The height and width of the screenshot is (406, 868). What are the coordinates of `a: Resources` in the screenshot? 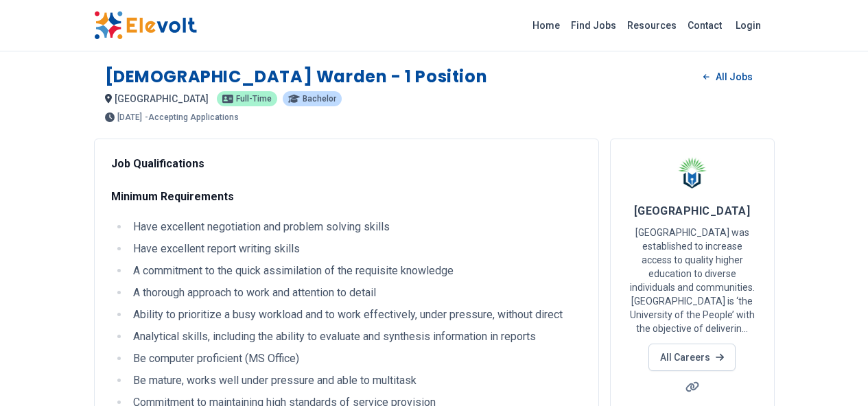 It's located at (652, 25).